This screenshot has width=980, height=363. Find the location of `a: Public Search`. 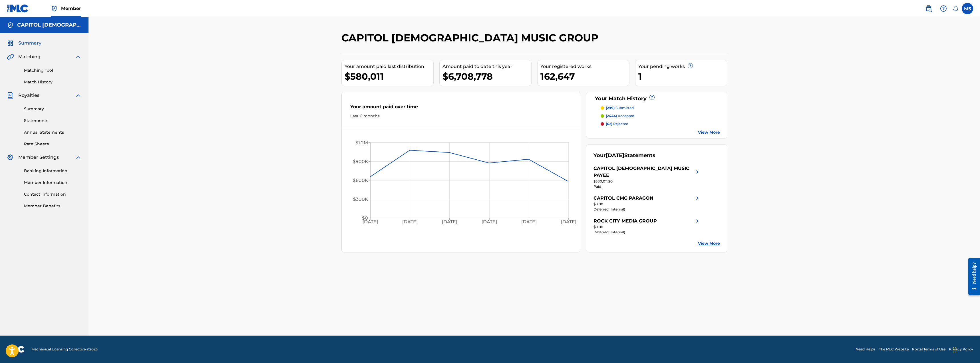

a: Public Search is located at coordinates (928, 9).